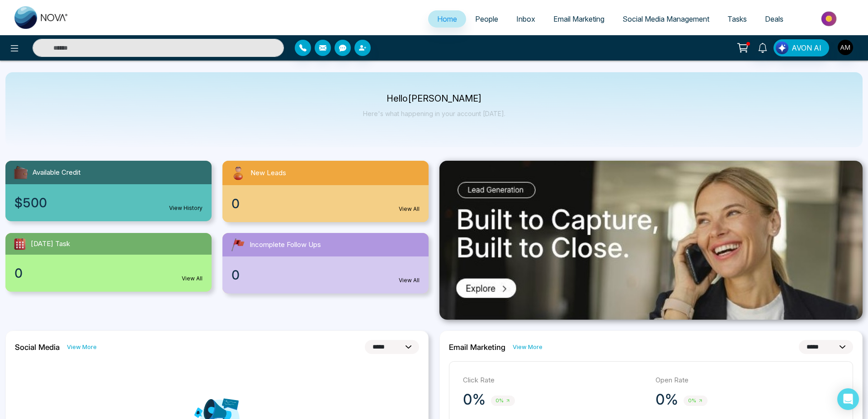  Describe the element at coordinates (807, 48) in the screenshot. I see `span: AVON AI` at that location.